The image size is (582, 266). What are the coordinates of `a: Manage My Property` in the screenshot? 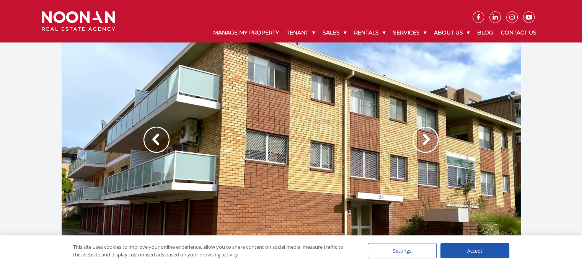 It's located at (246, 33).